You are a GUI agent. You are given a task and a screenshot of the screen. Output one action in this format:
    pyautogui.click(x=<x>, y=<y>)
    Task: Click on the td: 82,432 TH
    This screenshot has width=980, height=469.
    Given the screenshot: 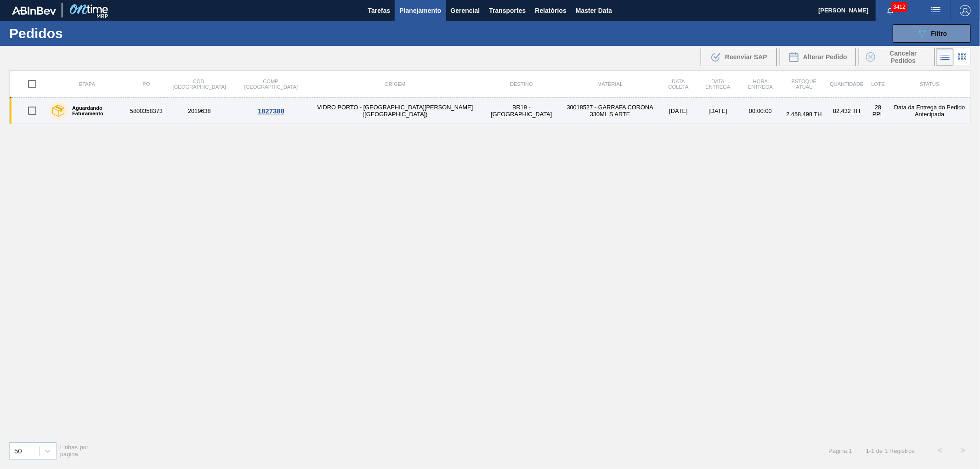 What is the action you would take?
    pyautogui.click(x=847, y=111)
    